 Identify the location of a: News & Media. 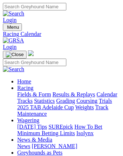
(35, 139).